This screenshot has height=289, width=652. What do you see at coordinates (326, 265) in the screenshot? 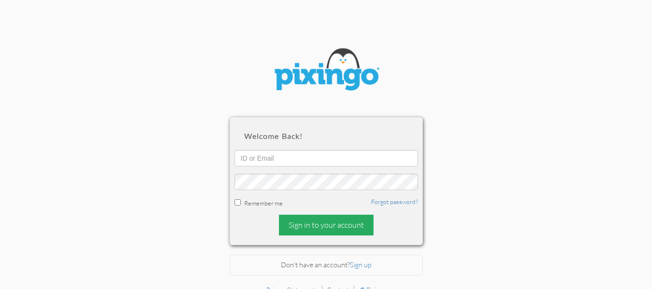
I see `div: Don't have an account?` at bounding box center [326, 265].